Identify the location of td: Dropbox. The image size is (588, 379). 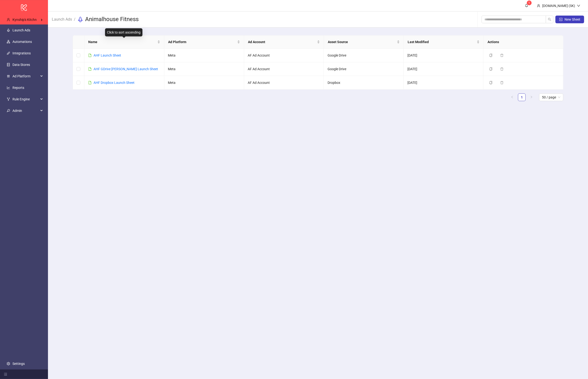
(363, 83).